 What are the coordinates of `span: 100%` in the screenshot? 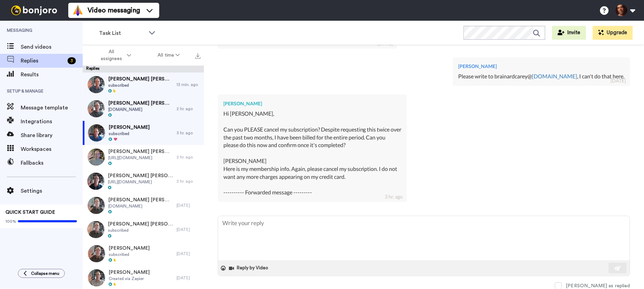 It's located at (11, 221).